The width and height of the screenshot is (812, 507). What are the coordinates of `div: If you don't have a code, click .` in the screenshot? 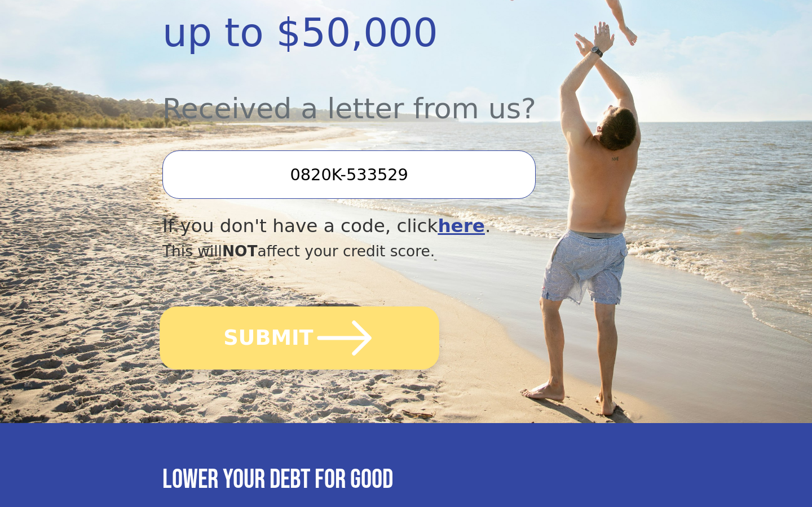 It's located at (369, 226).